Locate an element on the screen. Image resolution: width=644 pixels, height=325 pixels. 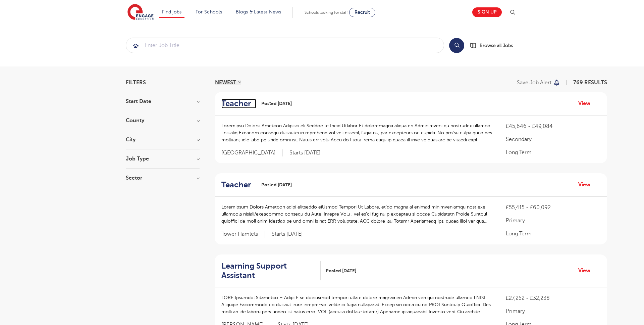
img: Engage Education is located at coordinates (140, 12).